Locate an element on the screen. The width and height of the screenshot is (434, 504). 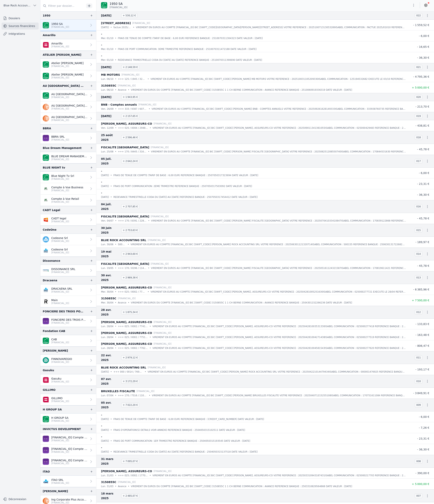
span: Blue Rock Accounting is located at coordinates (17, 6).